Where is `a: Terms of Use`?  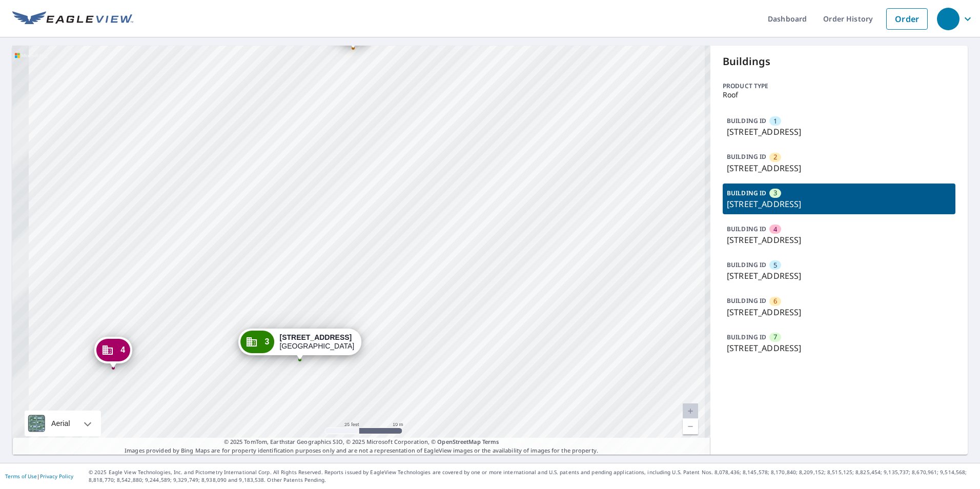
a: Terms of Use is located at coordinates (21, 476).